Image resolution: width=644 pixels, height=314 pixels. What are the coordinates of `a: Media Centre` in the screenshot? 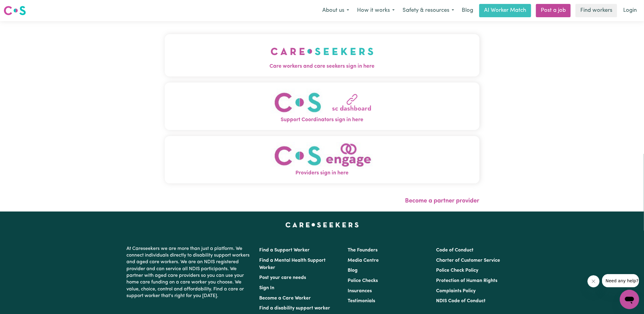 It's located at (363, 261).